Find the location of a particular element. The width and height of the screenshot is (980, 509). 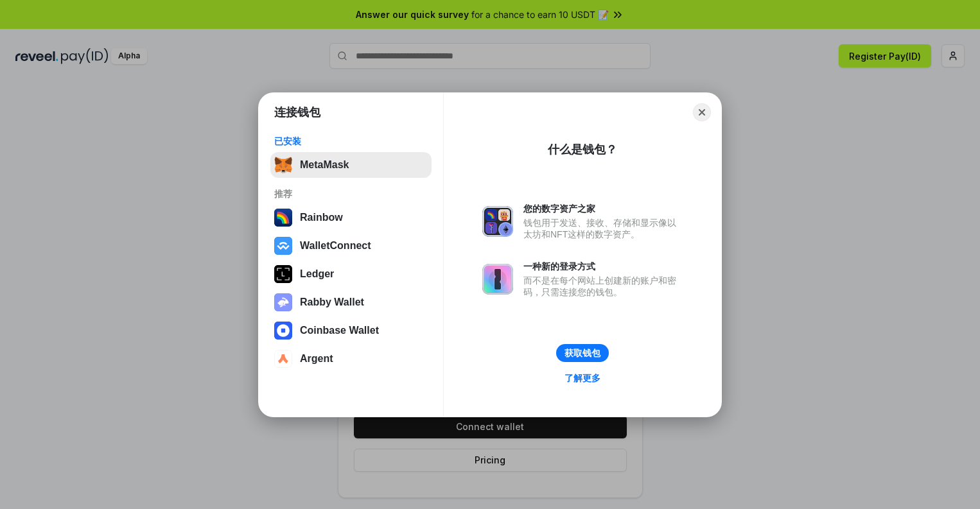

button: 获取钱包 is located at coordinates (582, 353).